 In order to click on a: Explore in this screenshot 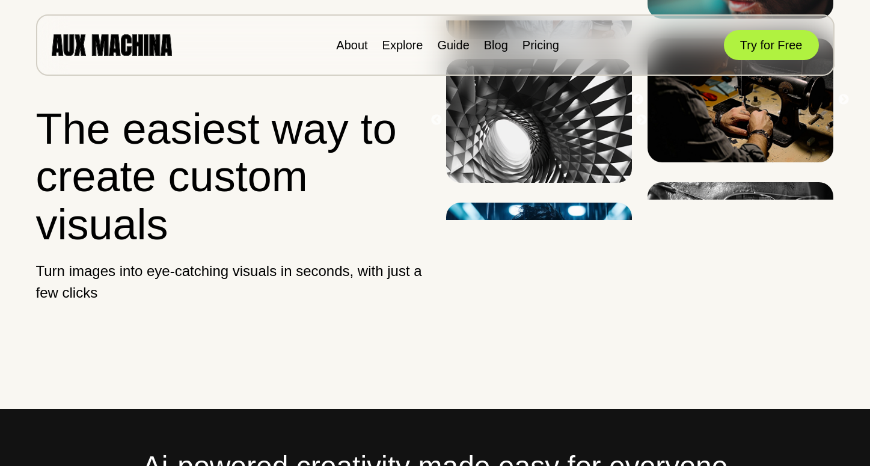, I will do `click(403, 45)`.